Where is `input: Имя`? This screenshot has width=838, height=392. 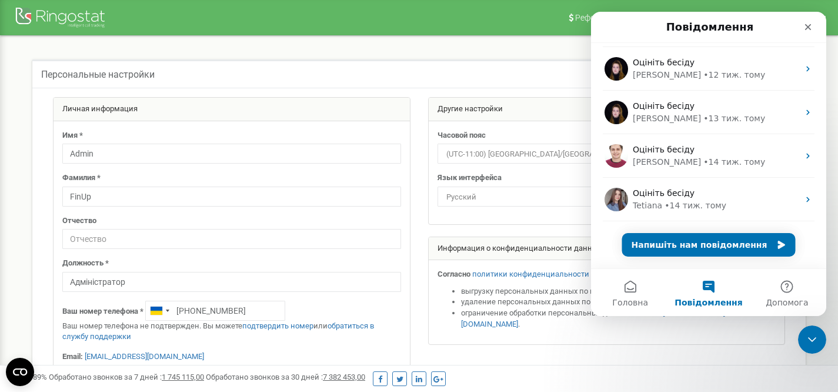
input: Имя is located at coordinates (232, 153).